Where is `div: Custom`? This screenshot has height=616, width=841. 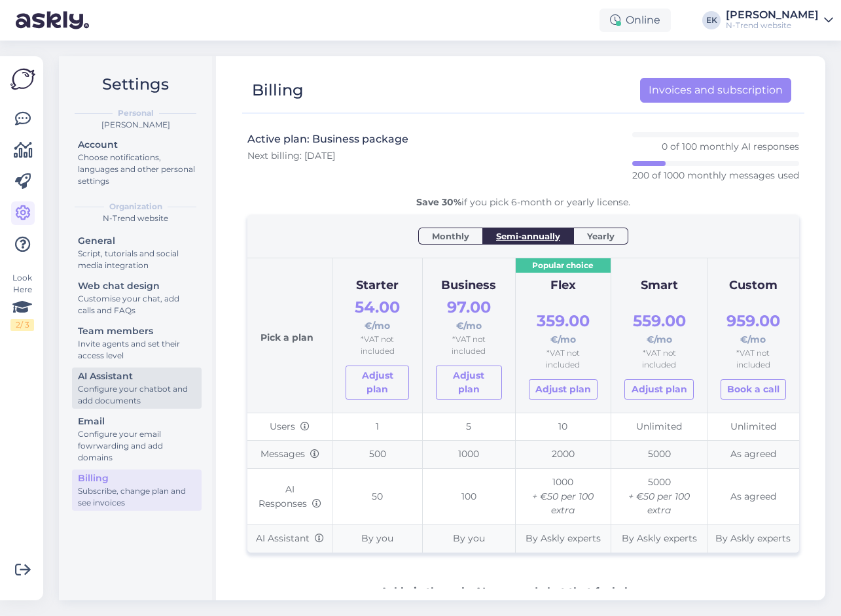 div: Custom is located at coordinates (753, 286).